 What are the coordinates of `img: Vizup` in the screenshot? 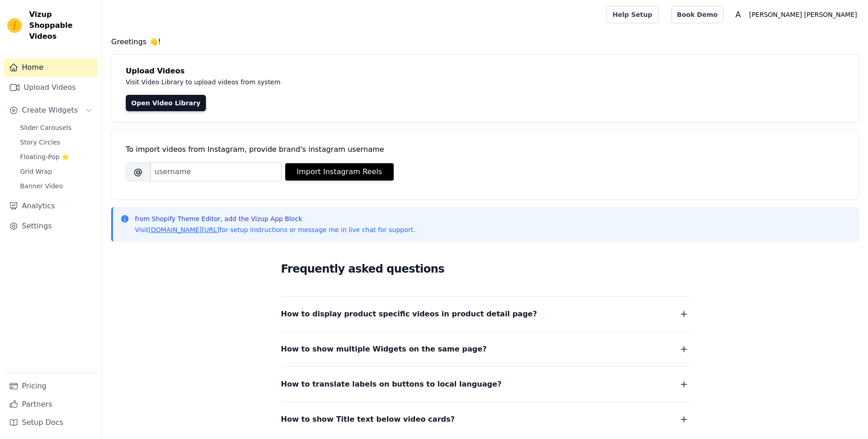 It's located at (15, 25).